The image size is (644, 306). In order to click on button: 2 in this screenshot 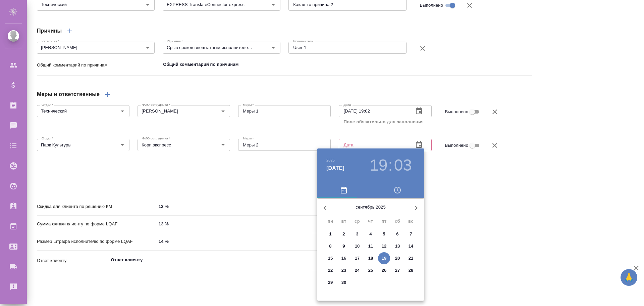, I will do `click(344, 234)`.